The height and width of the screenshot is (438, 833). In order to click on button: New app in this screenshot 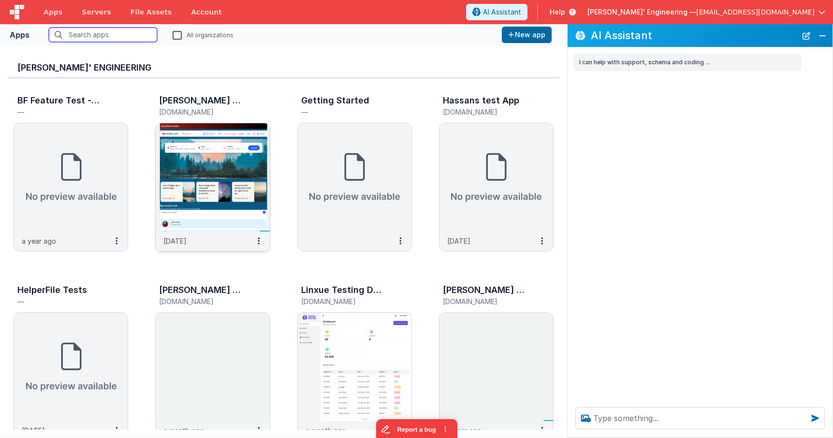, I will do `click(527, 35)`.